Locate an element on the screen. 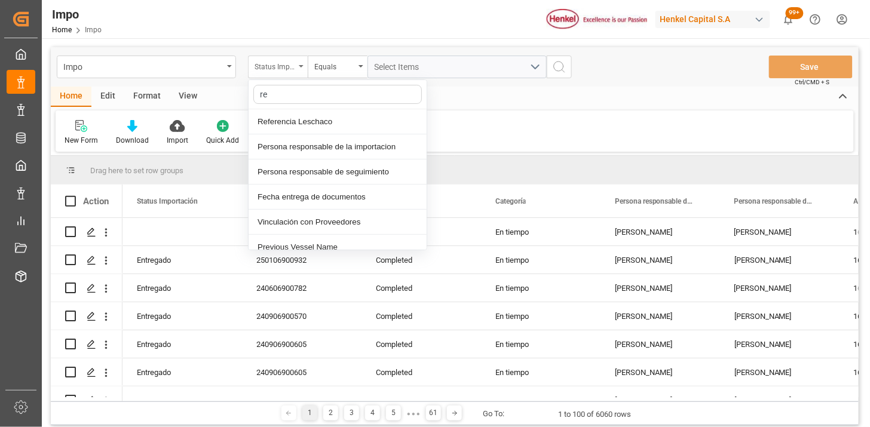 This screenshot has height=427, width=870. div: Quick Add is located at coordinates (222, 140).